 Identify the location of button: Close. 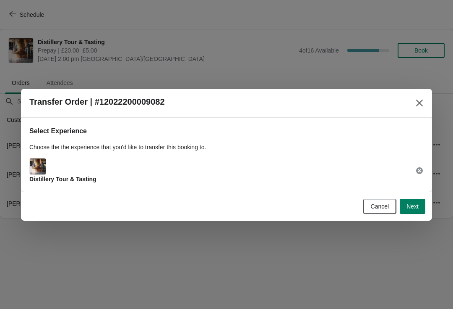
(420, 103).